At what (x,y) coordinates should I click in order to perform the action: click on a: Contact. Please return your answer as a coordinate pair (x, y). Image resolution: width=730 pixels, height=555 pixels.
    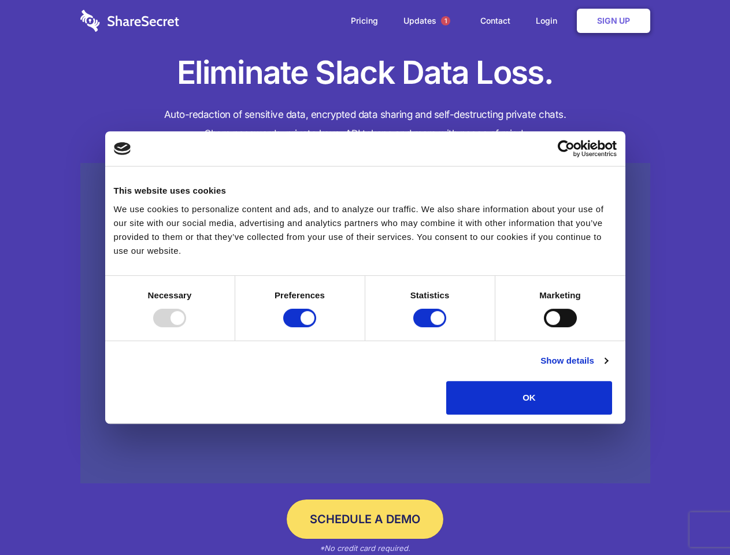
    Looking at the image, I should click on (495, 21).